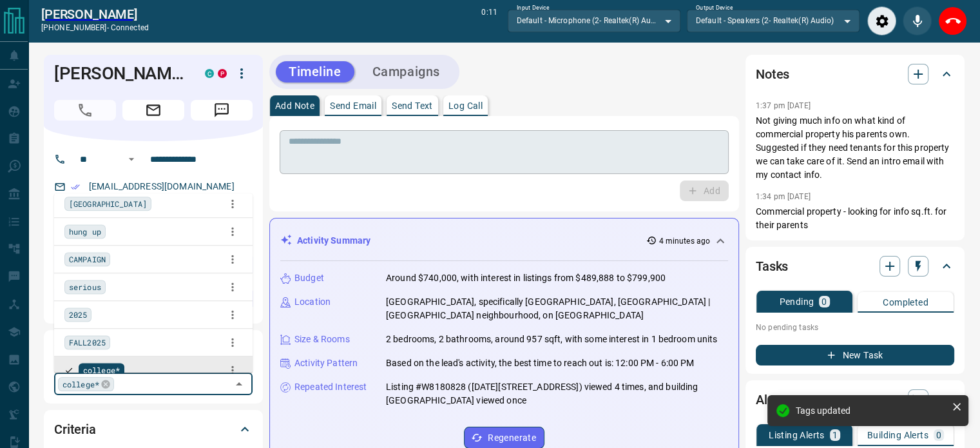 The height and width of the screenshot is (448, 980). Describe the element at coordinates (87, 259) in the screenshot. I see `span: CAMPAIGN` at that location.